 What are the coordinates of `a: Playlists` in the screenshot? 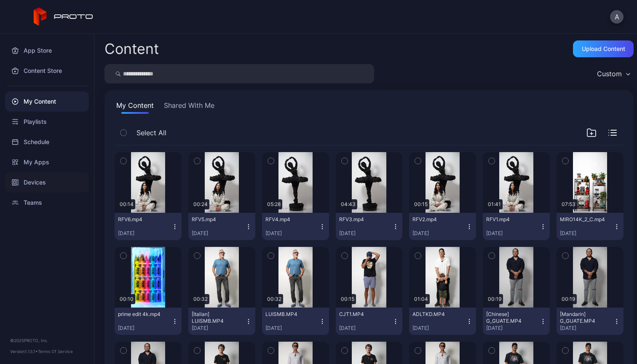 It's located at (47, 122).